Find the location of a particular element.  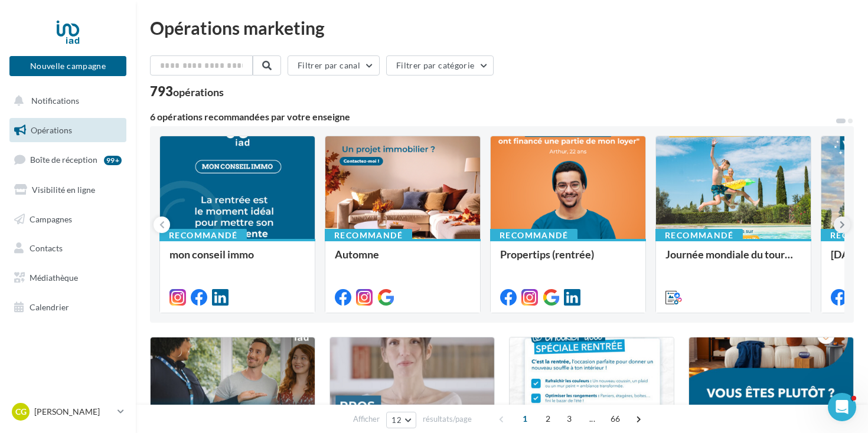

button: Nouvelle campagne is located at coordinates (68, 66).